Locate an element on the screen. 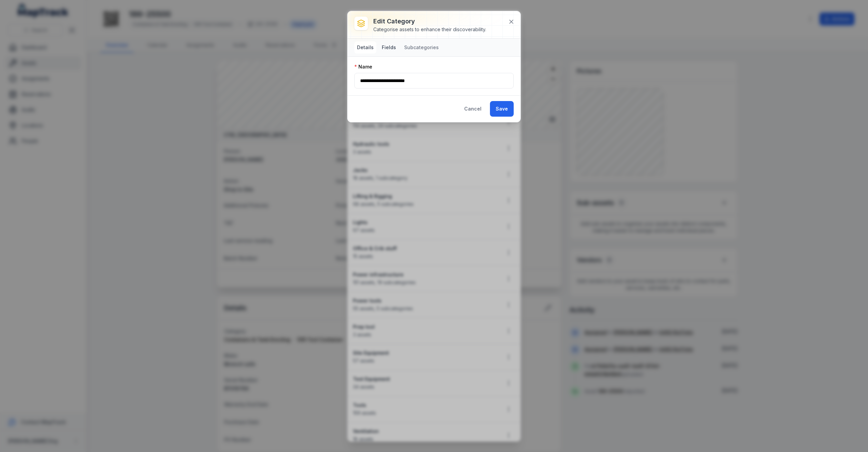 This screenshot has width=868, height=452. button: Save is located at coordinates (502, 109).